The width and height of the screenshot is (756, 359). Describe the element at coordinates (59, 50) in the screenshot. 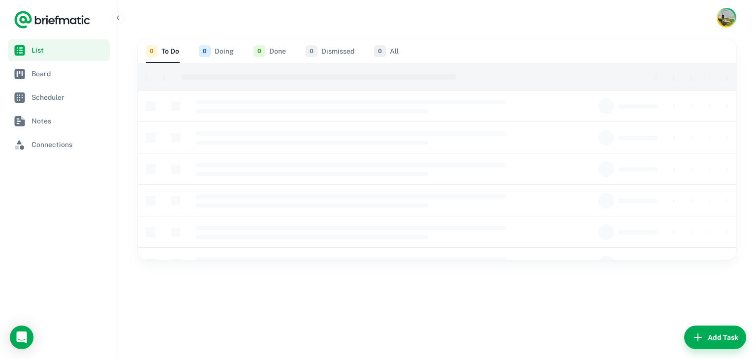

I see `a: List` at that location.